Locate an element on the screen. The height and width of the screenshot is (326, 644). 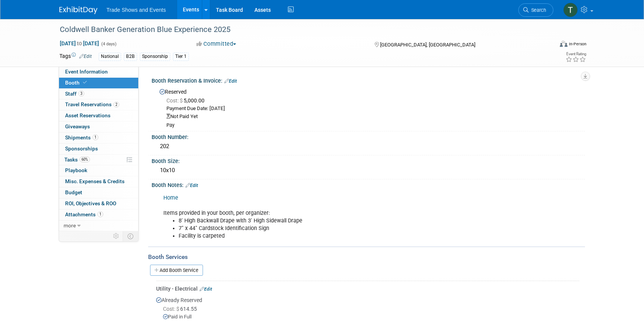
td: Toggle Event Tabs is located at coordinates (130, 236).